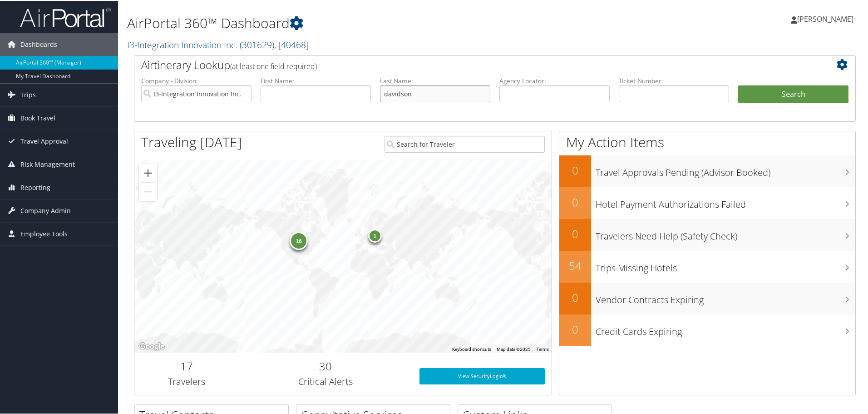 Image resolution: width=868 pixels, height=414 pixels. What do you see at coordinates (725, 170) in the screenshot?
I see `h3: Travel Approvals Pending (Advisor Booked)` at bounding box center [725, 170].